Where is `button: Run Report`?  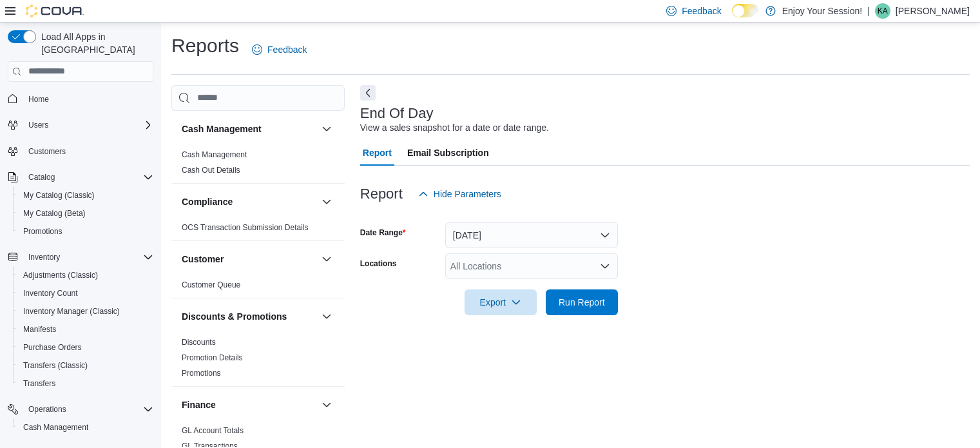
button: Run Report is located at coordinates (581, 302).